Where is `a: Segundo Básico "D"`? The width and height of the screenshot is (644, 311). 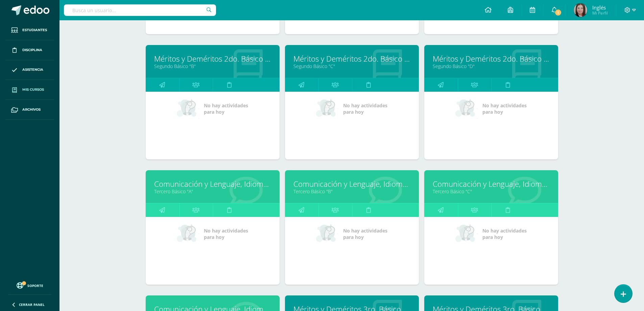 a: Segundo Básico "D" is located at coordinates (491, 66).